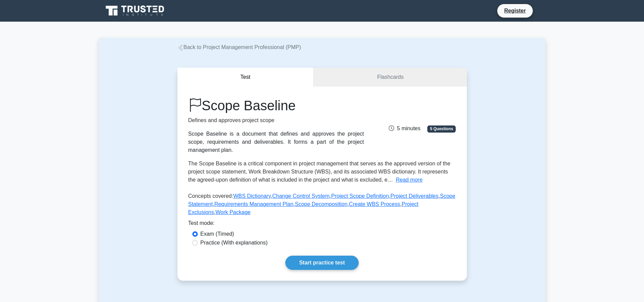 This screenshot has height=302, width=644. I want to click on a: WBS Dictionary, so click(252, 195).